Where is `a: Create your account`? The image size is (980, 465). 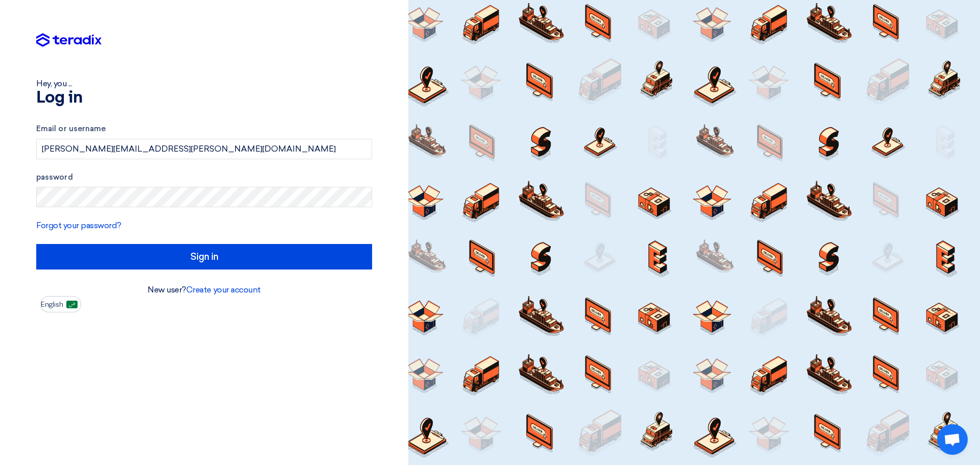 a: Create your account is located at coordinates (223, 289).